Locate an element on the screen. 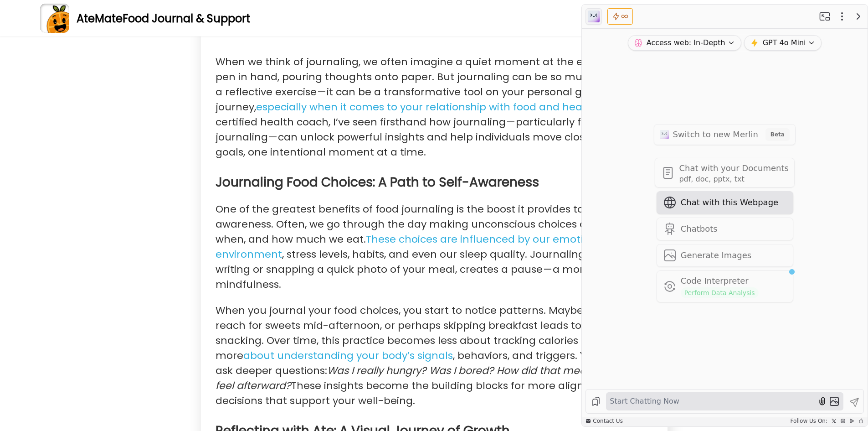 The height and width of the screenshot is (431, 868). p: When we think of journaling, we often imagine a quiet moment at the end of the day, pen in hand, ... is located at coordinates (434, 107).